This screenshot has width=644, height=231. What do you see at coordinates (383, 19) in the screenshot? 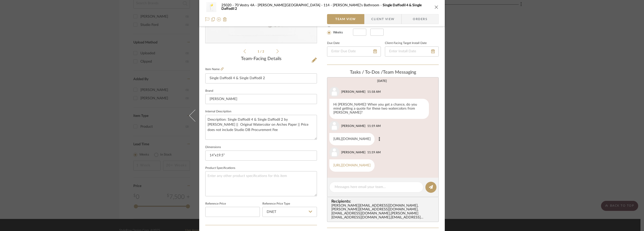
I see `span: Client View` at bounding box center [383, 19].